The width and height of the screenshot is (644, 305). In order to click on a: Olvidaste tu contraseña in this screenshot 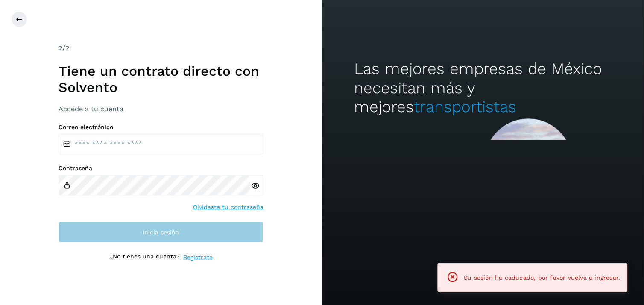, I will do `click(228, 207)`.